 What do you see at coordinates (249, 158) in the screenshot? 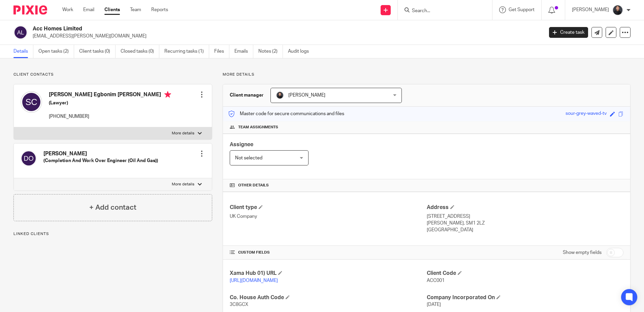
I see `span: Not selected` at bounding box center [249, 158].